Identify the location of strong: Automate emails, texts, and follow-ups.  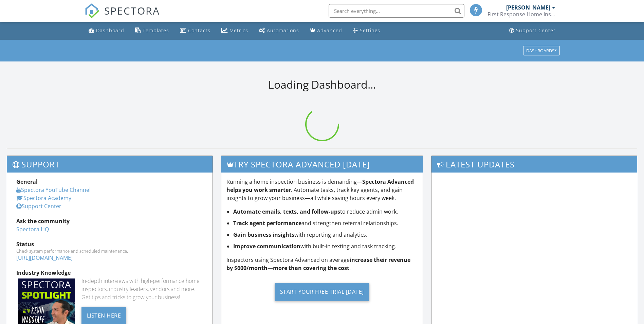
(286, 212).